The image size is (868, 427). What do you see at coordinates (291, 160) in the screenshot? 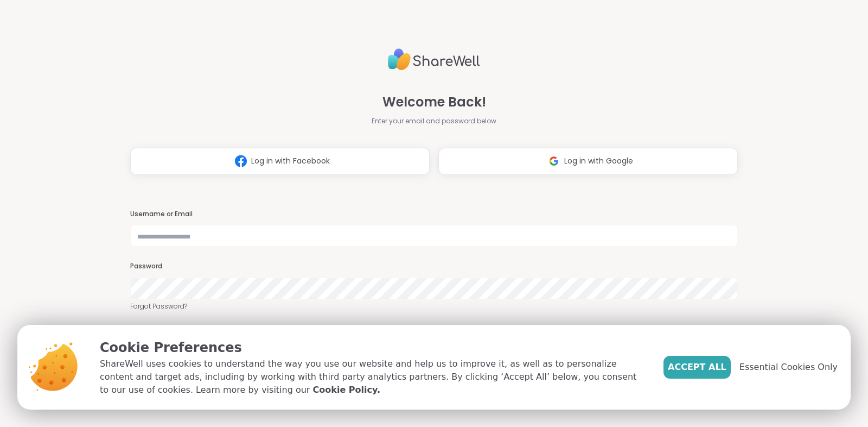
I see `span: Log in with Facebook` at bounding box center [291, 160].